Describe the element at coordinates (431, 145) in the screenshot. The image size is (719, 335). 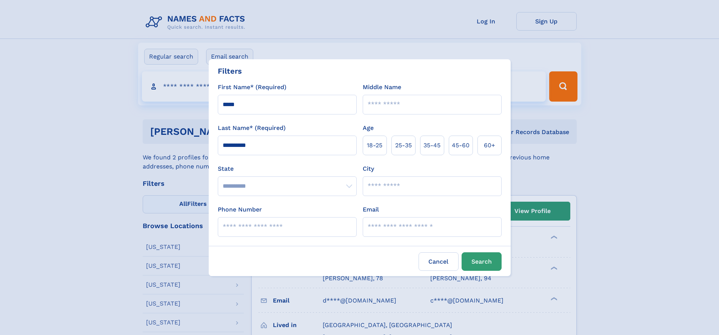
I see `span: 35‑45` at that location.